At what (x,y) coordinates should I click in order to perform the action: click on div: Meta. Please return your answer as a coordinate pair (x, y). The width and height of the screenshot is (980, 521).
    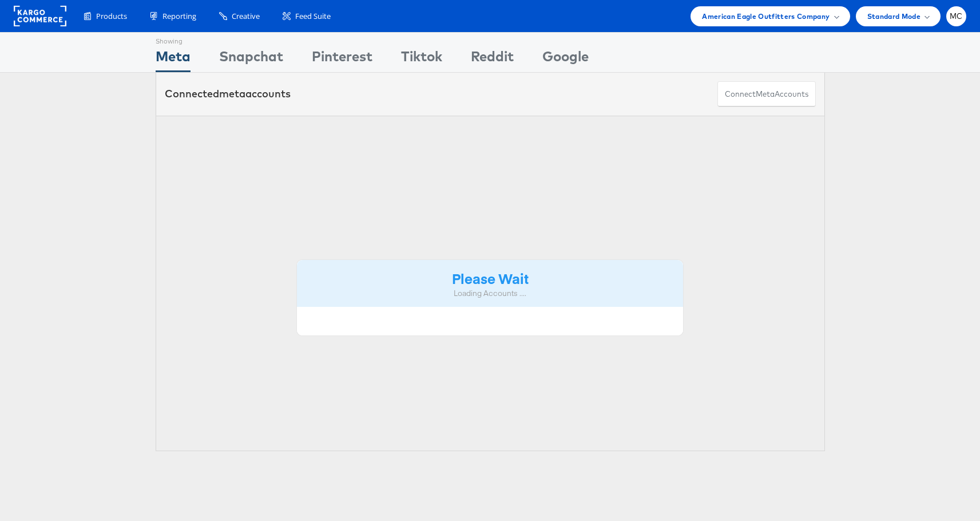
    Looking at the image, I should click on (173, 59).